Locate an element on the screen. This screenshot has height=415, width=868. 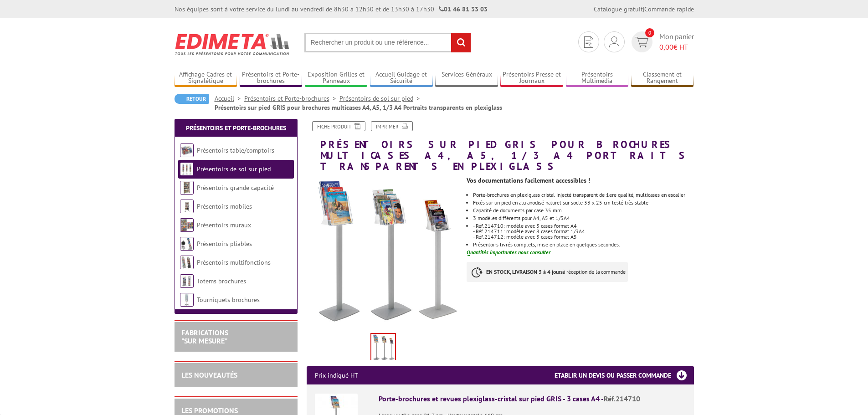
img: Présentoirs de sol sur pied is located at coordinates (187, 169).